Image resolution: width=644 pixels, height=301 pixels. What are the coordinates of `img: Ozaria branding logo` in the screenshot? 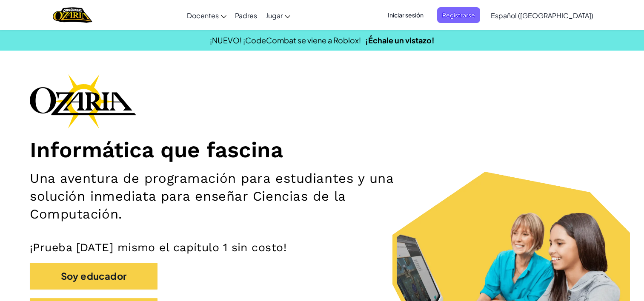 It's located at (83, 101).